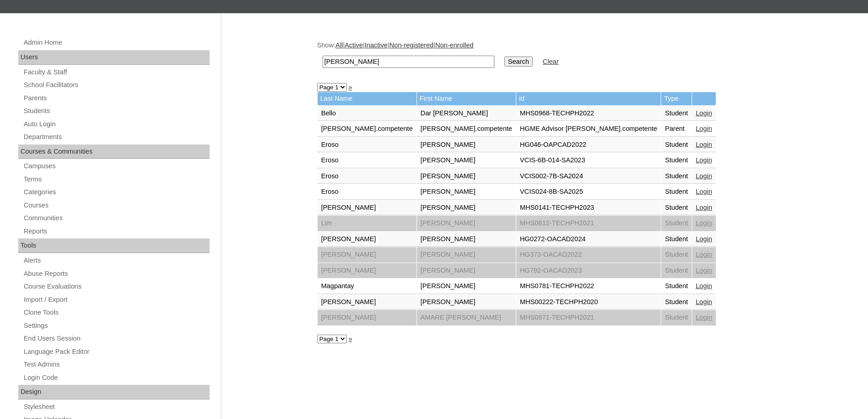  I want to click on a: Students, so click(116, 111).